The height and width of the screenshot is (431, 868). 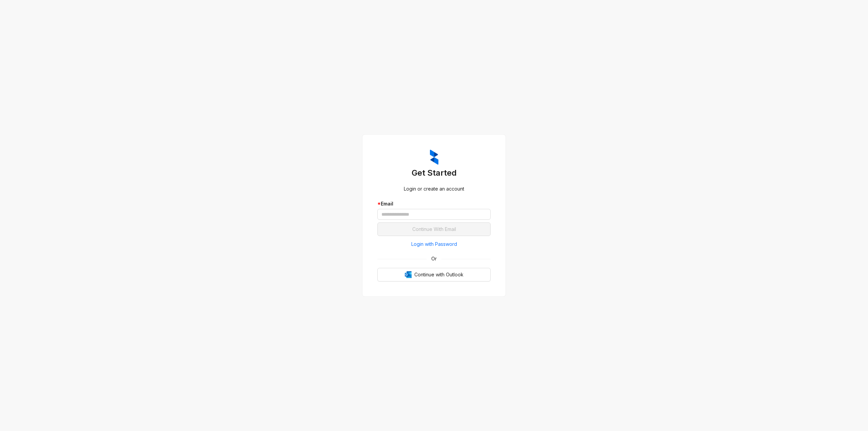 I want to click on span: Continue with Outlook, so click(x=439, y=275).